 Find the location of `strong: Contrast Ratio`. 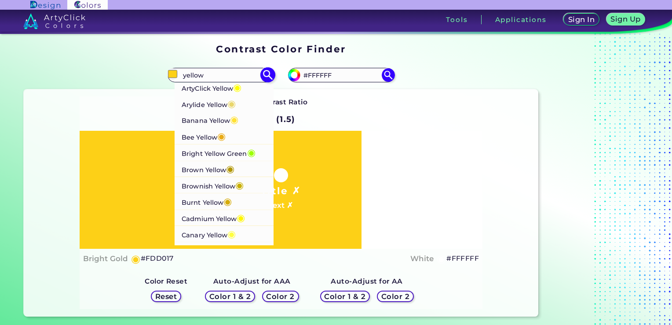

strong: Contrast Ratio is located at coordinates (281, 102).